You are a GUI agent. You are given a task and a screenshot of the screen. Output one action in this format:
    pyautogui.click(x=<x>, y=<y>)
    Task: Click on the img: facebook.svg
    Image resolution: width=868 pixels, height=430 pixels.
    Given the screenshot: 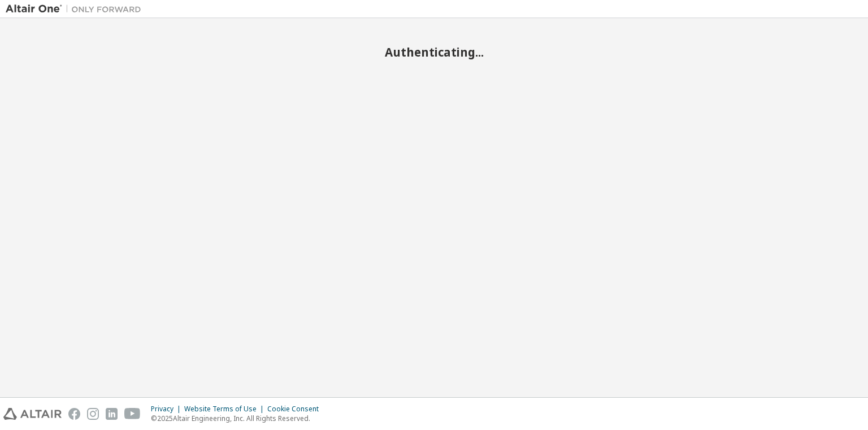 What is the action you would take?
    pyautogui.click(x=74, y=414)
    